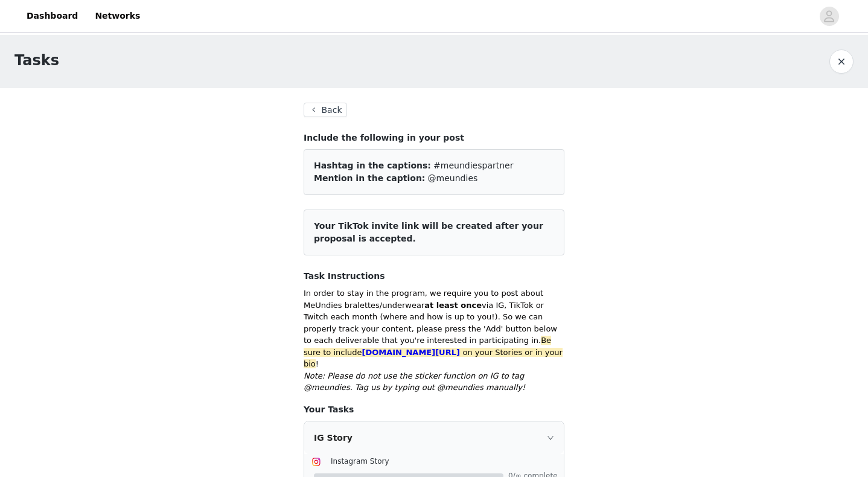 The width and height of the screenshot is (868, 477). What do you see at coordinates (414, 382) in the screenshot?
I see `em: Note: Please do not use the sticker function on IG to tag @meundies. Tag us by typing out @meundi...` at bounding box center [414, 382].